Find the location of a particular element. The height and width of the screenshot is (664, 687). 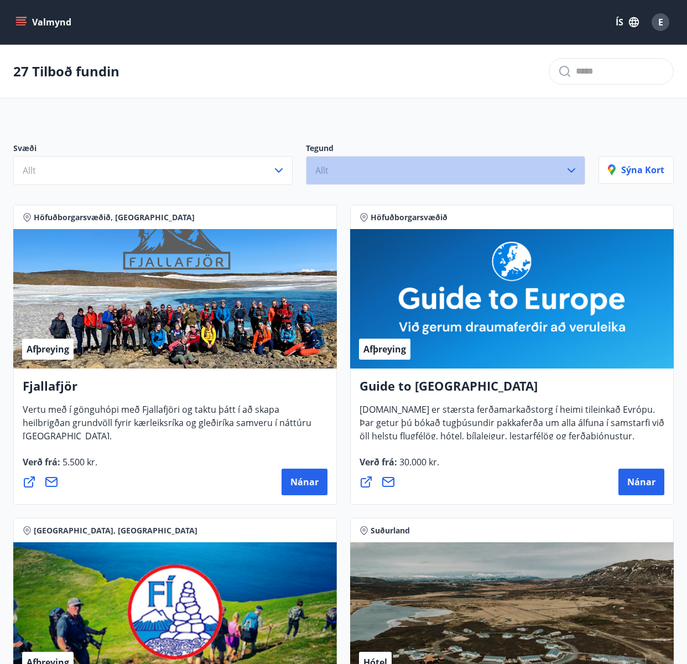

span: Vertu með í gönguhópi með Fjallafjöri og taktu þátt í að skapa heilbrigðan grundvöll fyrir kærlei... is located at coordinates (167, 427).